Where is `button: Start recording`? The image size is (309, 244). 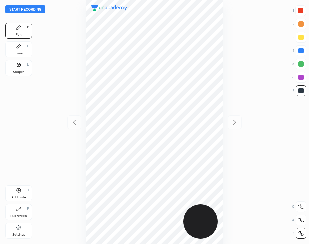
button: Start recording is located at coordinates (25, 9).